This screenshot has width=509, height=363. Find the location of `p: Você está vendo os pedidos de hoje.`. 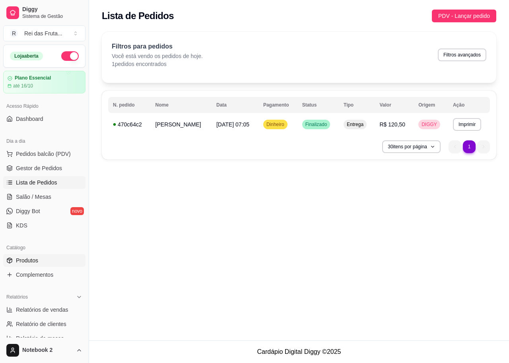

p: Você está vendo os pedidos de hoje. is located at coordinates (157, 56).